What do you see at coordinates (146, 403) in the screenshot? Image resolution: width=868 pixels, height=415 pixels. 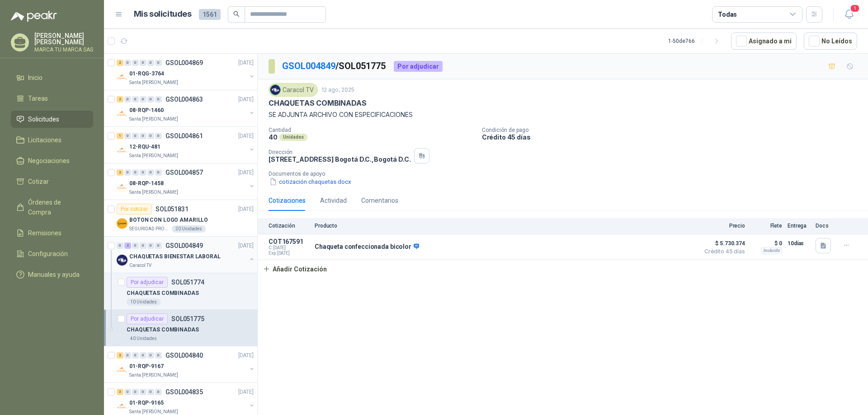 I see `p: 01-RQP-9165` at bounding box center [146, 403].